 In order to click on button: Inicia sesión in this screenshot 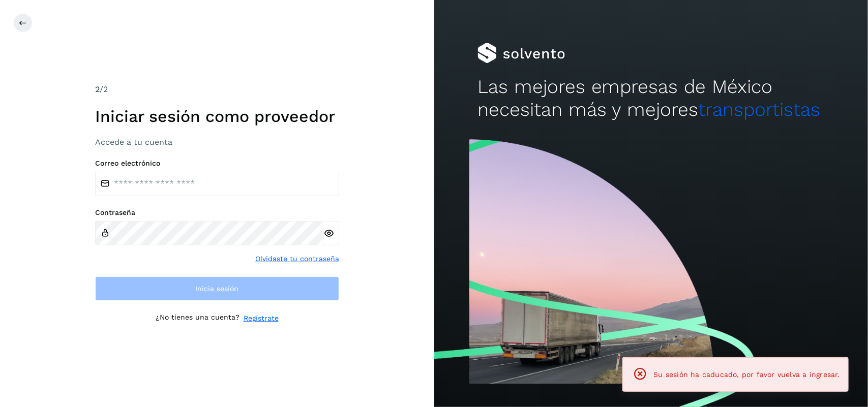, I will do `click(217, 289)`.